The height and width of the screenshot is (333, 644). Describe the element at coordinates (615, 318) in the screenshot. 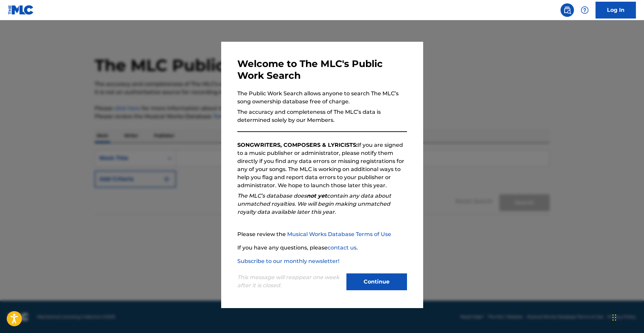

I see `div: Drag` at that location.